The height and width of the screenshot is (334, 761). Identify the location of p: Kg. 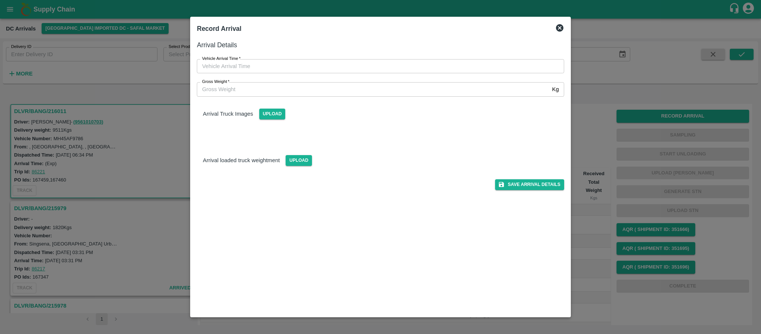
(556, 89).